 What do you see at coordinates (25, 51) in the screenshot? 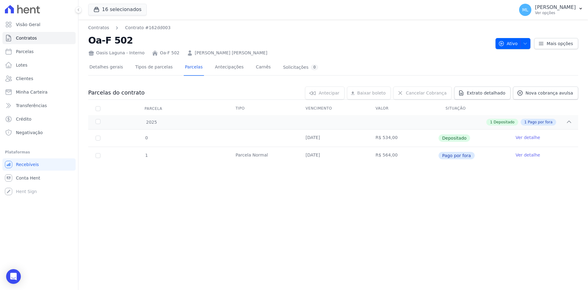
I see `span: Parcelas` at bounding box center [25, 51].